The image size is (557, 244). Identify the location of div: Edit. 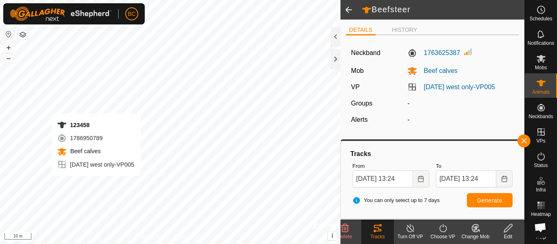
(508, 237).